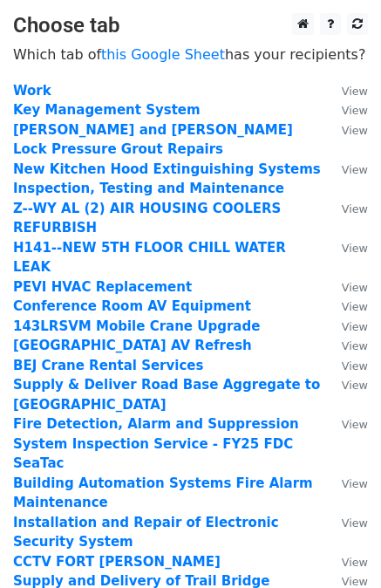  Describe the element at coordinates (156, 443) in the screenshot. I see `a: Fire Detection, Alarm and Suppression System Inspection Service - FY25 FDC SeaTac` at that location.